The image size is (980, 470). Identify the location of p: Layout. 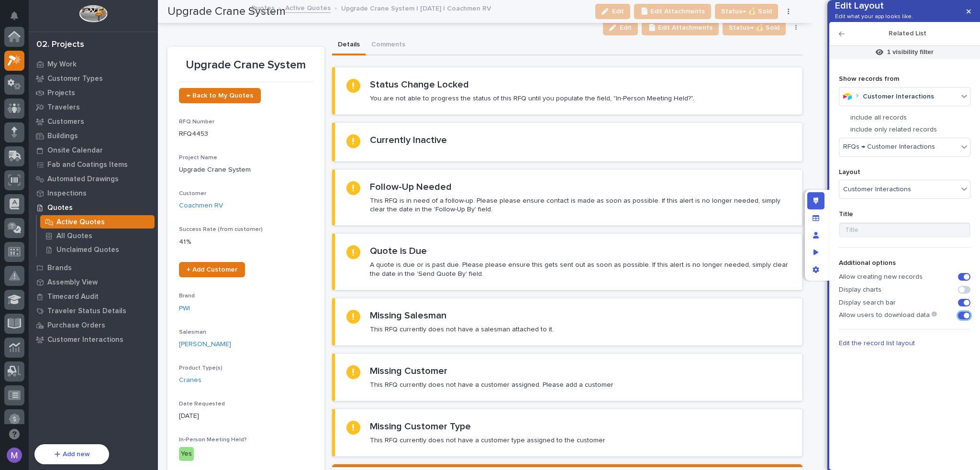
(905, 168).